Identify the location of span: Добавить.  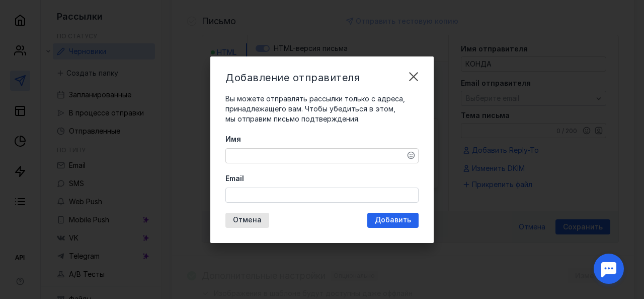
(393, 220).